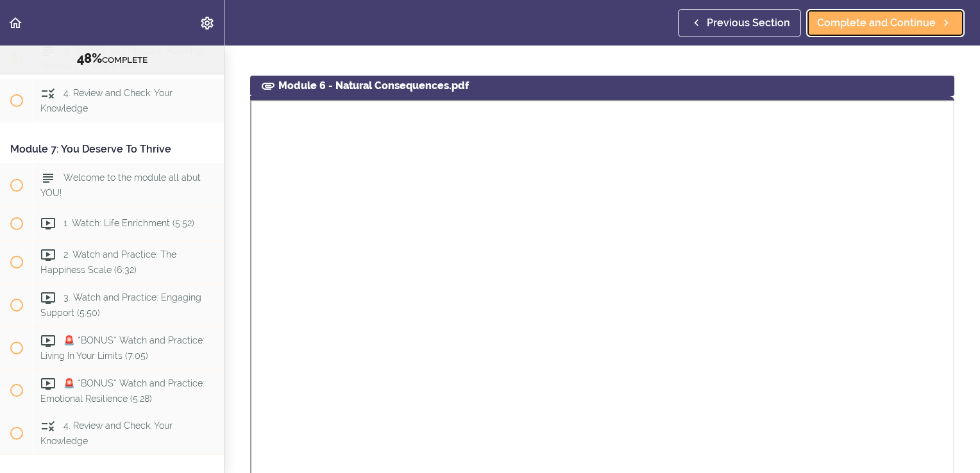 Image resolution: width=980 pixels, height=473 pixels. Describe the element at coordinates (122, 391) in the screenshot. I see `span: 🚨 *BONUS* Watch and Practice: Emotional Resilience (5:28)` at that location.